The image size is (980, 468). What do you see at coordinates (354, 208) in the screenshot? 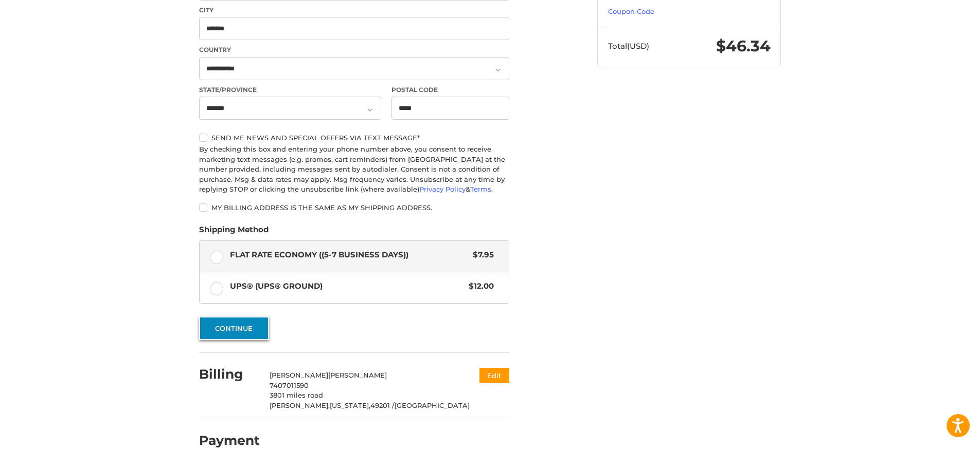
I see `label: My billing address is the same as my shipping address.` at bounding box center [354, 208].